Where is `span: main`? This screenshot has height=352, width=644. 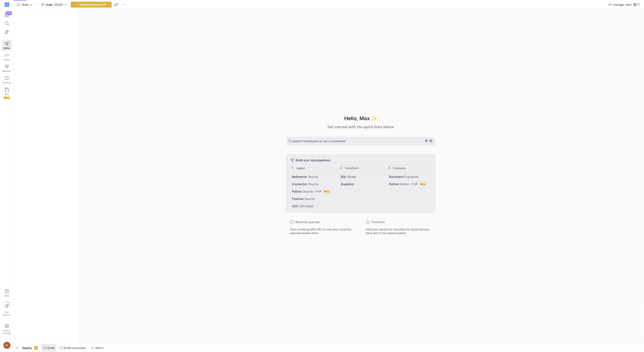 span: main is located at coordinates (49, 5).